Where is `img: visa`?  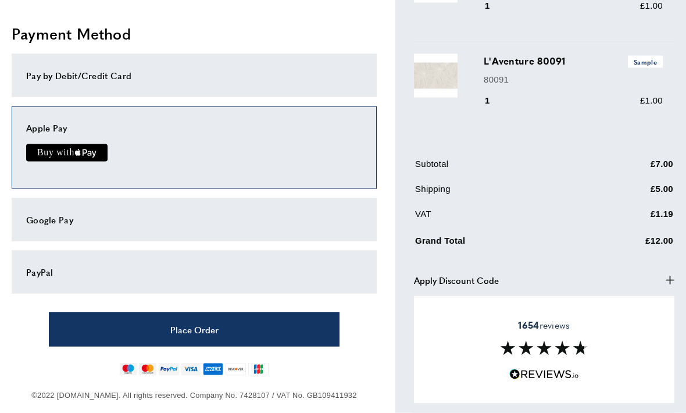 img: visa is located at coordinates (191, 369).